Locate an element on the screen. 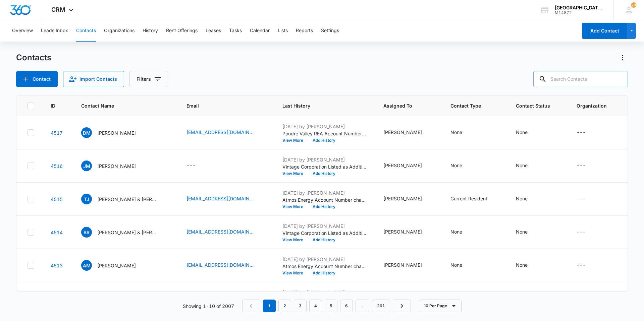 The width and height of the screenshot is (644, 321). button: Settings is located at coordinates (330, 31).